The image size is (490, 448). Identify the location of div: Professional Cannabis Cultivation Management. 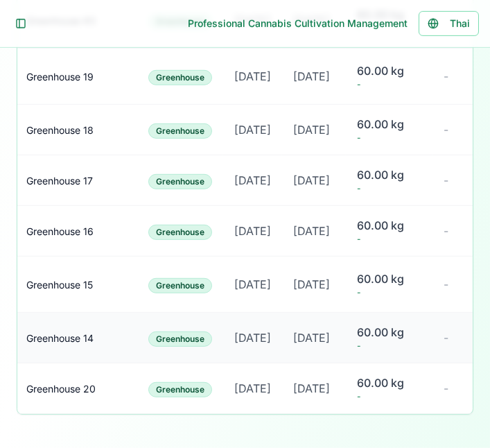
(298, 23).